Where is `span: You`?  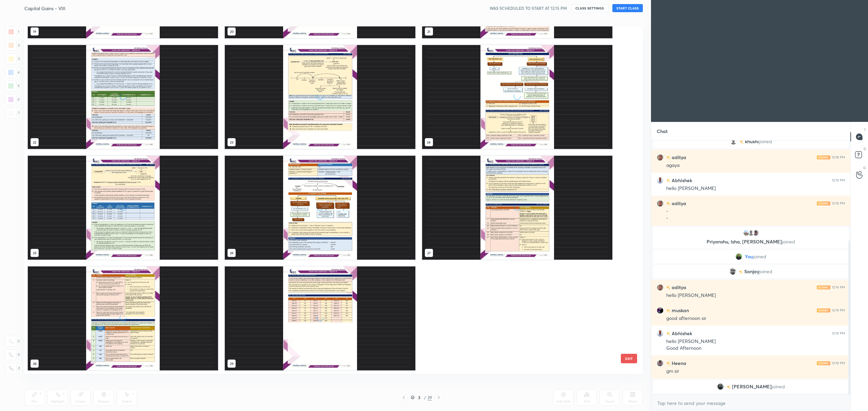 span: You is located at coordinates (749, 257).